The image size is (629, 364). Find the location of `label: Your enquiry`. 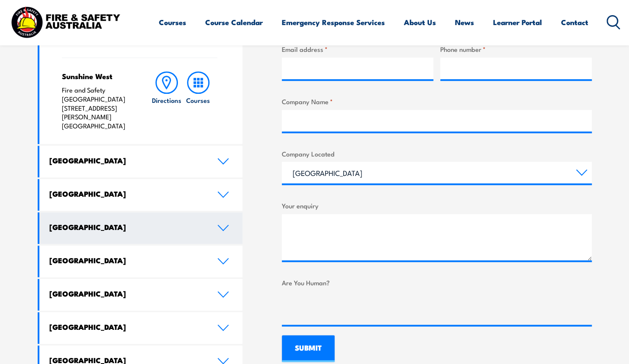

label: Your enquiry is located at coordinates (436, 205).